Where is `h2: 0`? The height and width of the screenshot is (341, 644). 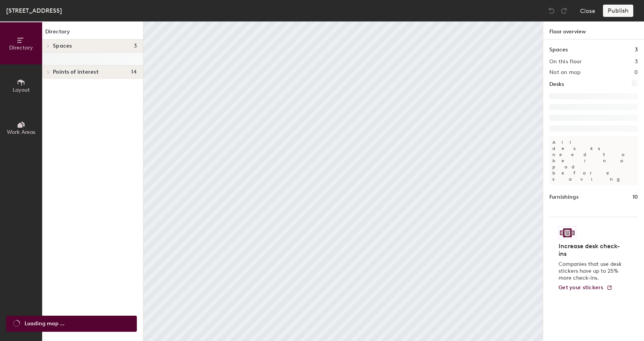 h2: 0 is located at coordinates (636, 72).